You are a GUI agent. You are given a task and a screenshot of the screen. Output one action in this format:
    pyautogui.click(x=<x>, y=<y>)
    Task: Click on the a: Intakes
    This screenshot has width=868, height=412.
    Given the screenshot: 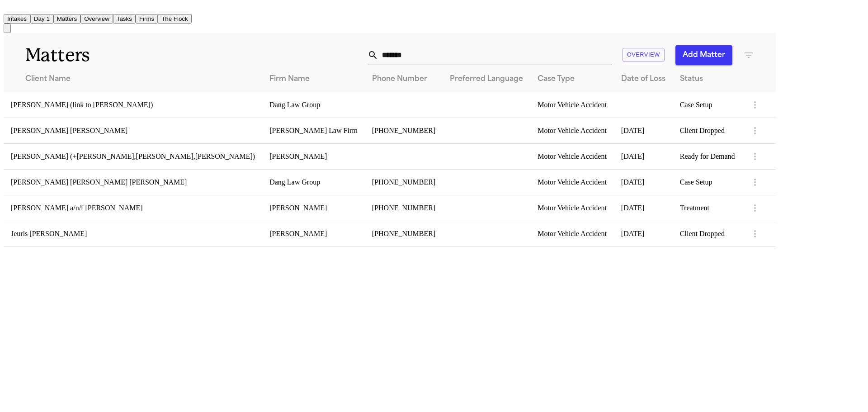 What is the action you would take?
    pyautogui.click(x=17, y=18)
    